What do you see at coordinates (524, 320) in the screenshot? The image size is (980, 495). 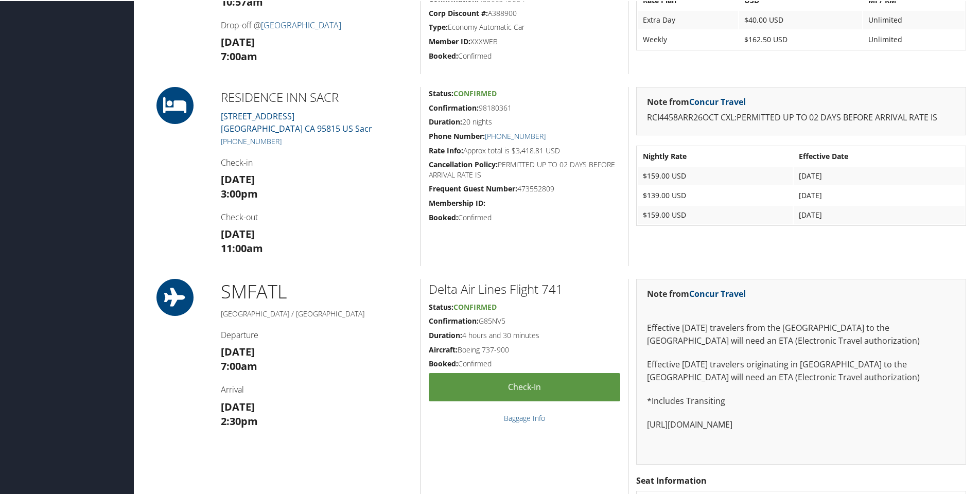 I see `h5: G85NV5` at bounding box center [524, 320].